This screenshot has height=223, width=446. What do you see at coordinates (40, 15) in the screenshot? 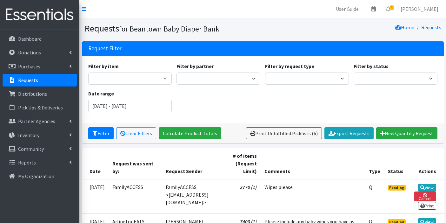
I see `img: HumanEssentials` at bounding box center [40, 15].